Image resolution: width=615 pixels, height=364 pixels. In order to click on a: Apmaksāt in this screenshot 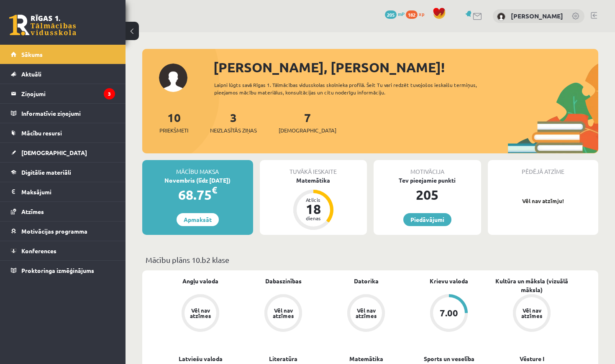, I will do `click(198, 220)`.